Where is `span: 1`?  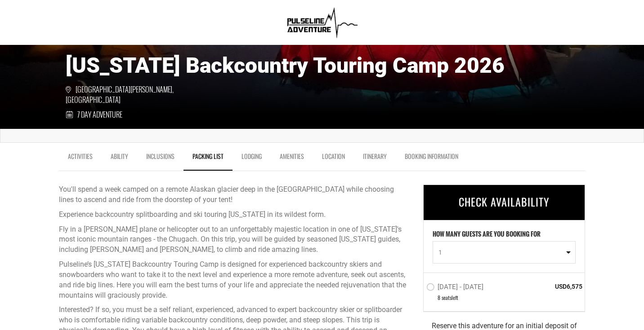
span: 1 is located at coordinates (501, 252).